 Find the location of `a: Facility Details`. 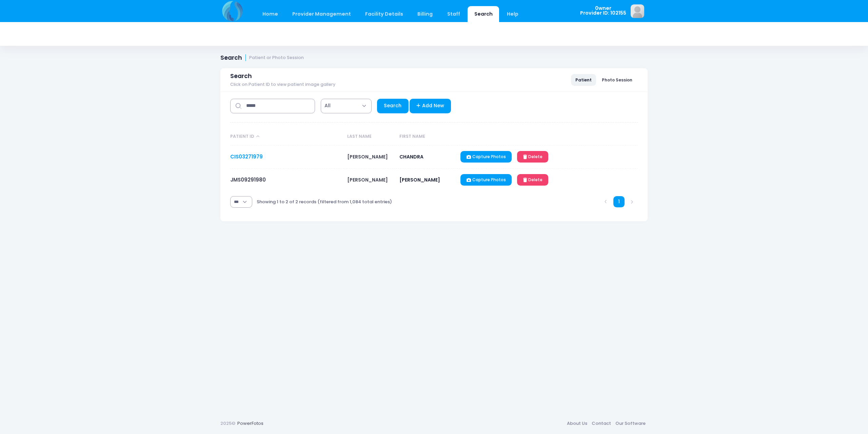

a: Facility Details is located at coordinates (384, 14).